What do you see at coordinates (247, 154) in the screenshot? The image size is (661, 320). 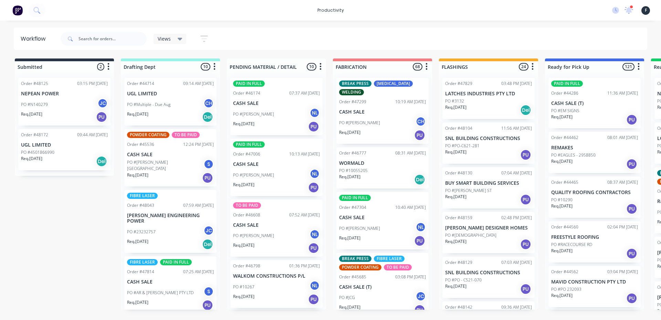 I see `div: Order #47006` at bounding box center [247, 154].